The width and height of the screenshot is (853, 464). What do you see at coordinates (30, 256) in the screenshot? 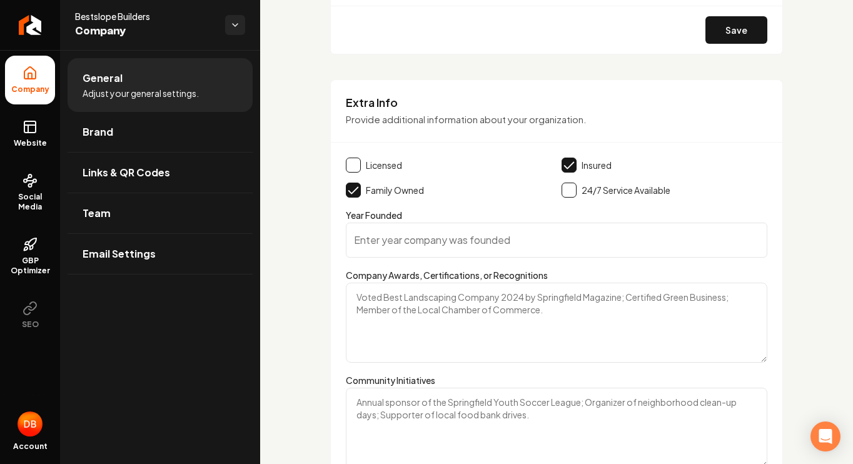
I see `a: GBP Optimizer` at bounding box center [30, 256].